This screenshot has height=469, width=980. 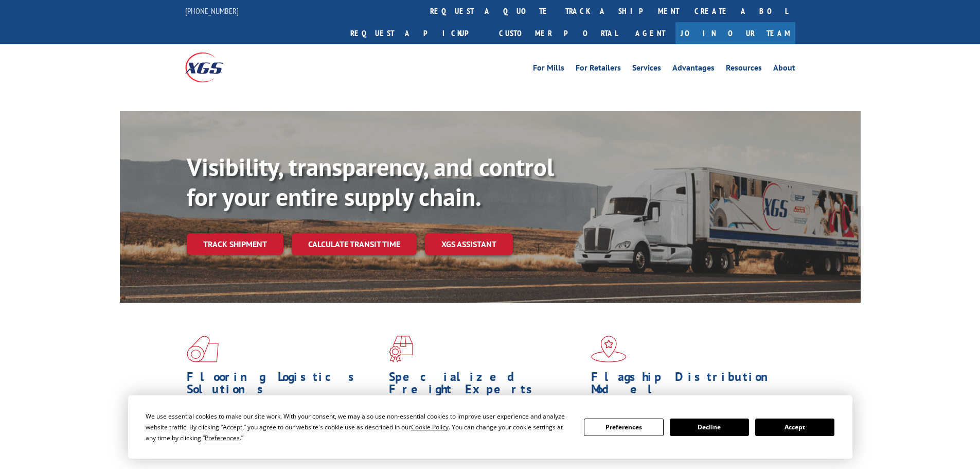 What do you see at coordinates (203, 349) in the screenshot?
I see `img: xgs-icon-total-supply-chain-intelligence-red` at bounding box center [203, 349].